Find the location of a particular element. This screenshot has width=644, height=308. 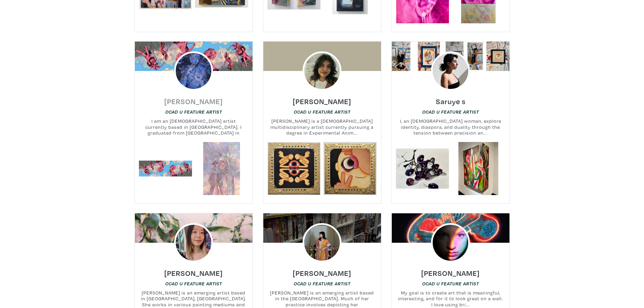

a: Saruye s is located at coordinates (451, 99).